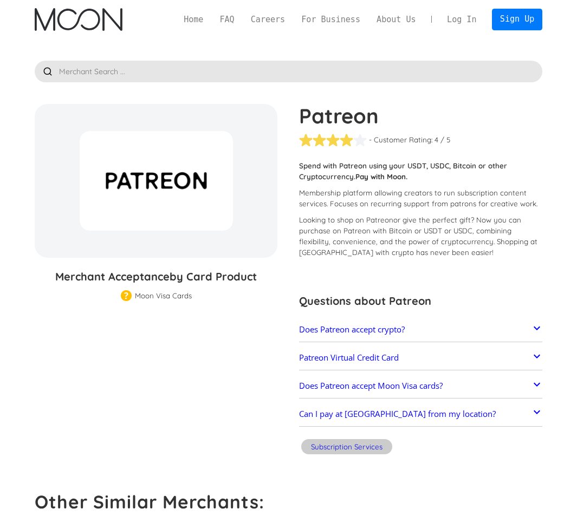 This screenshot has width=577, height=516. What do you see at coordinates (420, 330) in the screenshot?
I see `a: Does Patreon accept crypto?` at bounding box center [420, 330].